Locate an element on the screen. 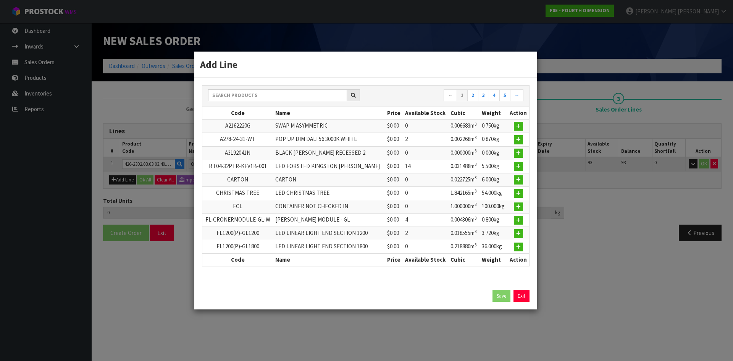 The image size is (733, 361). td: LED LINEAR LIGHT END SECTION 1200 is located at coordinates (329, 233).